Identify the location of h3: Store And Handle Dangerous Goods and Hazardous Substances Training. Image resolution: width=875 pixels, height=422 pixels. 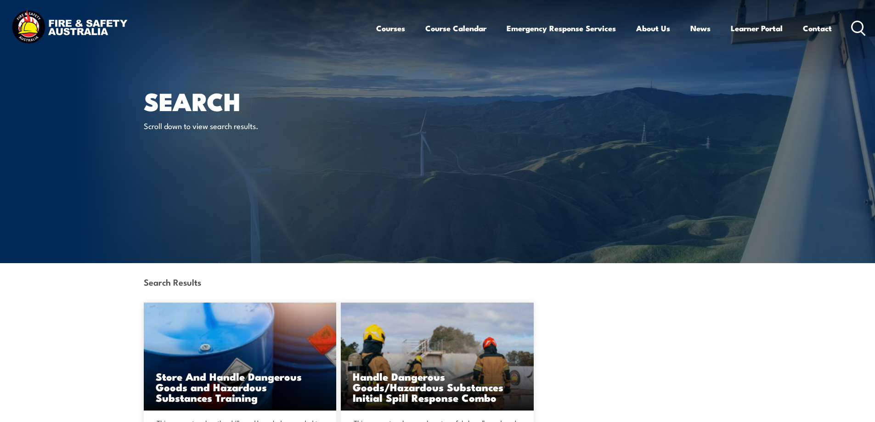
(240, 387).